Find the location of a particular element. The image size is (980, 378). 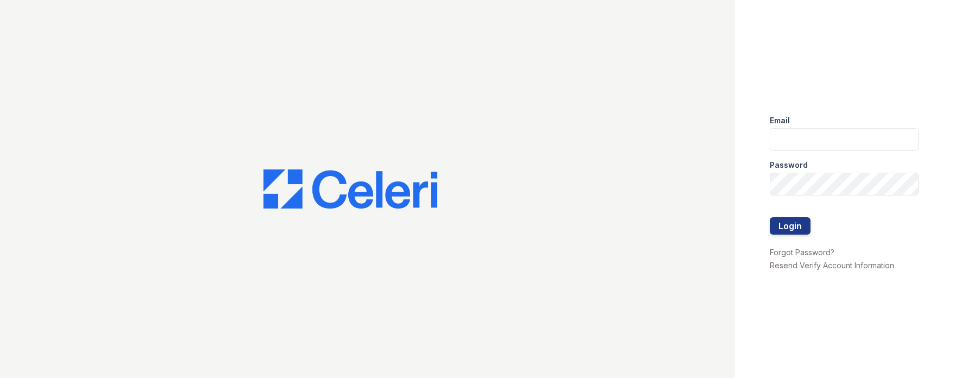

a: Resend Verify Account Information is located at coordinates (832, 266).